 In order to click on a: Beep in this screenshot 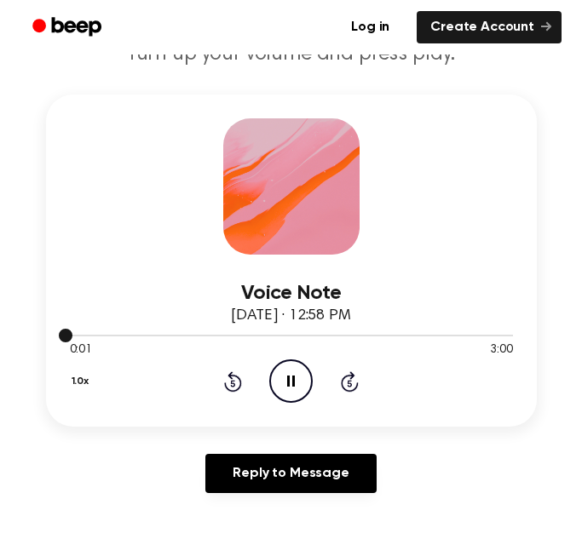, I will do `click(68, 27)`.